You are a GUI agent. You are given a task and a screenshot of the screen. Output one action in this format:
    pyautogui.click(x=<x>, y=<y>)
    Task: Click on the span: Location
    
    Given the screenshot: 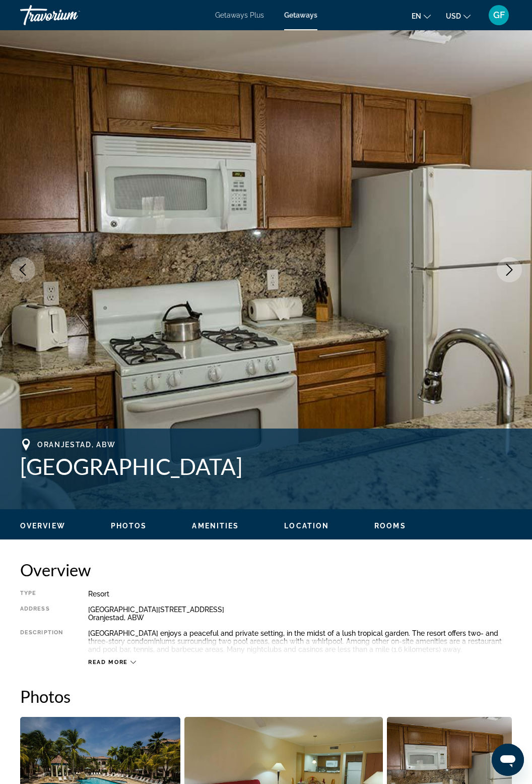 What is the action you would take?
    pyautogui.click(x=307, y=525)
    